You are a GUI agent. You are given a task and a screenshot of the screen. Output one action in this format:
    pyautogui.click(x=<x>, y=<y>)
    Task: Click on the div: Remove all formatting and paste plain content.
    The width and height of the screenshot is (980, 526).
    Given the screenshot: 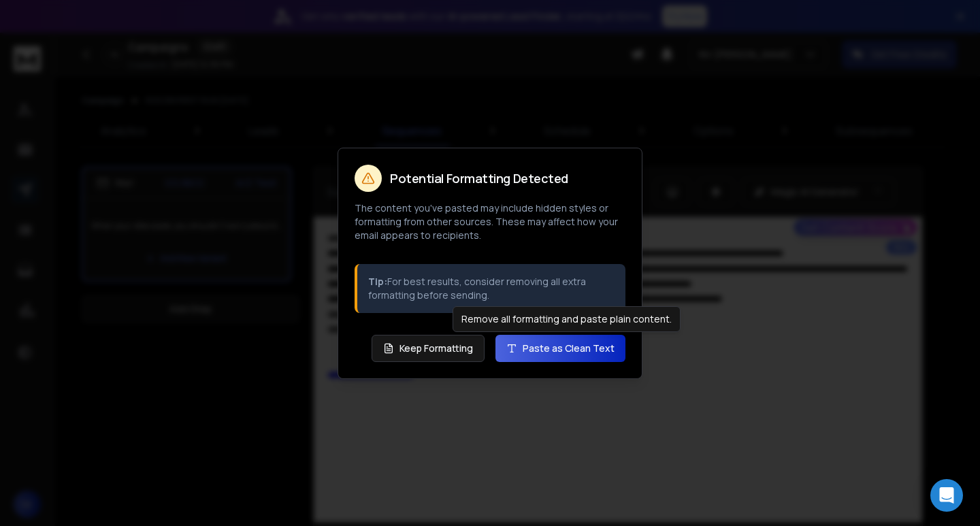 What is the action you would take?
    pyautogui.click(x=566, y=319)
    